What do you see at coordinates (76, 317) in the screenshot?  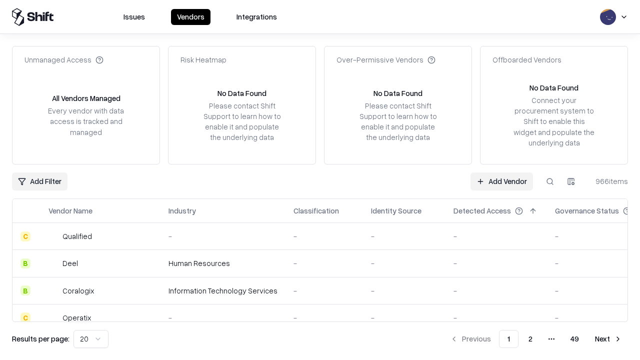 I see `div: Operatix` at bounding box center [76, 317].